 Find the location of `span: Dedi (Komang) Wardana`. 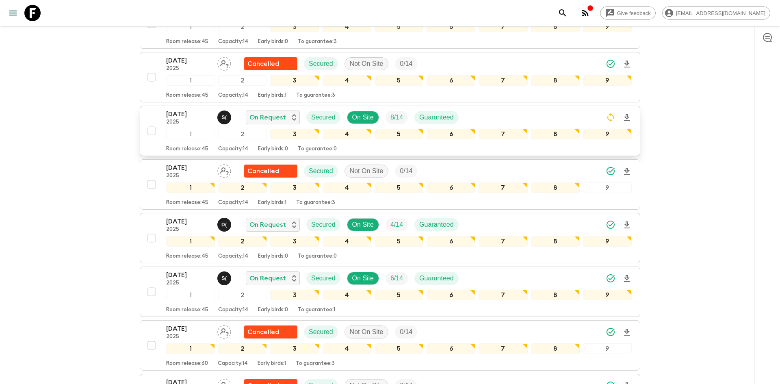

span: Dedi (Komang) Wardana is located at coordinates (225, 223).